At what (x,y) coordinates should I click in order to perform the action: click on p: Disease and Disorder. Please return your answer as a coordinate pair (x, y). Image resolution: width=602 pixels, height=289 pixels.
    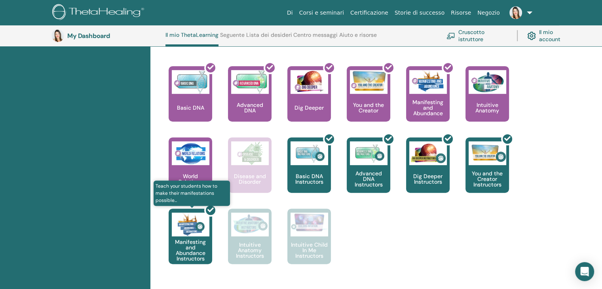
    Looking at the image, I should click on (250, 179).